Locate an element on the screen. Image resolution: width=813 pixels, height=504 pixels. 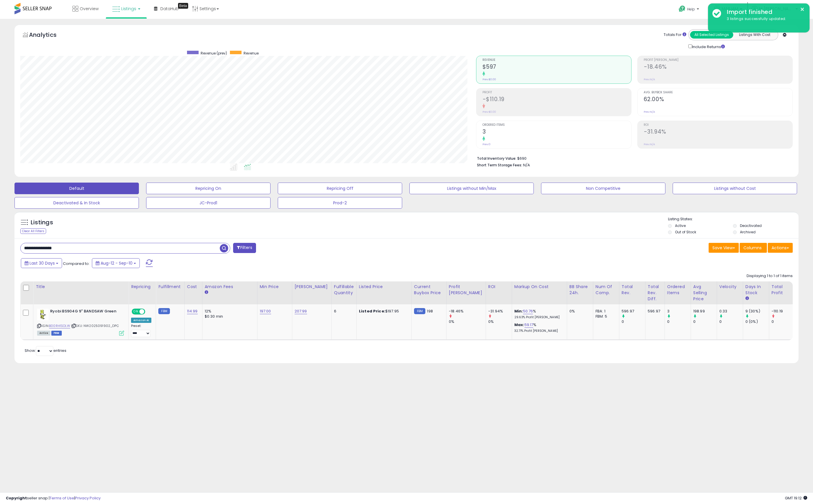
a: 59.17 is located at coordinates (529, 325).